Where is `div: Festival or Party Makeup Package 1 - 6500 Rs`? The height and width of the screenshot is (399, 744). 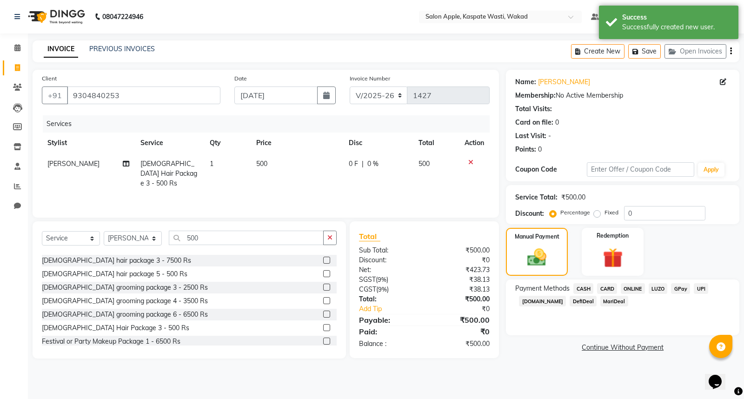 div: Festival or Party Makeup Package 1 - 6500 Rs is located at coordinates (111, 341).